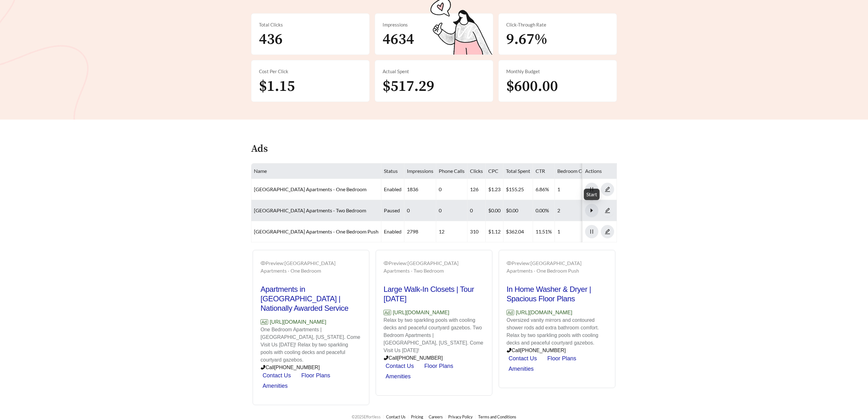 This screenshot has height=419, width=868. What do you see at coordinates (398, 39) in the screenshot?
I see `span: 4634` at bounding box center [398, 39].